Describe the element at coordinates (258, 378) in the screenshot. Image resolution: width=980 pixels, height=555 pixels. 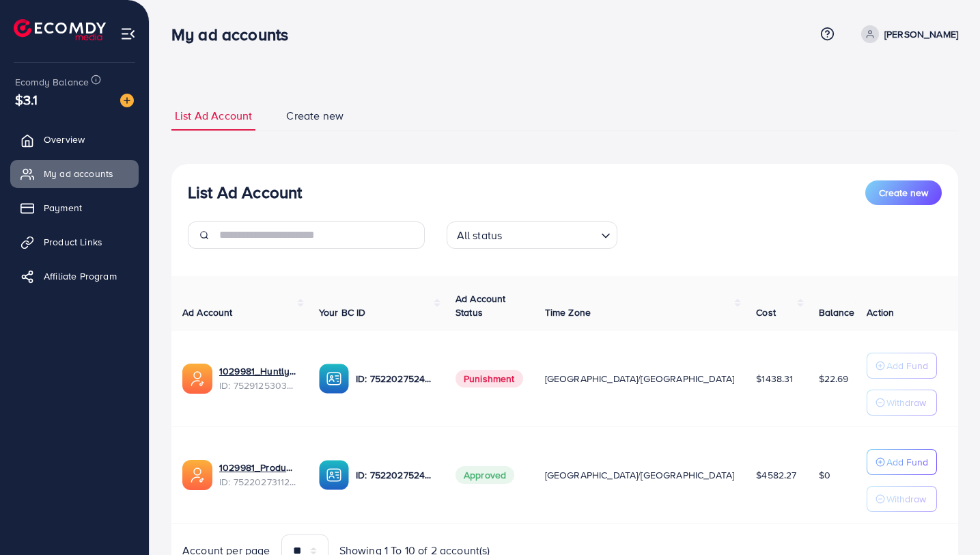
I see `div: <span class='underline'>1029981_Huntly Ad Account_1753011104538</span></br>7529125303294885904` at that location.